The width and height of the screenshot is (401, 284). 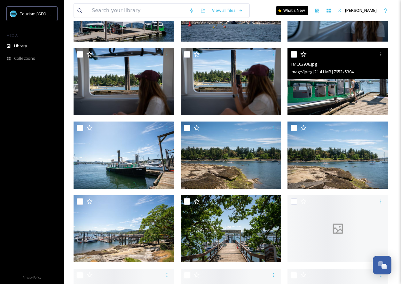 What do you see at coordinates (13, 19) in the screenshot?
I see `img: website_grey.svg` at bounding box center [13, 19].